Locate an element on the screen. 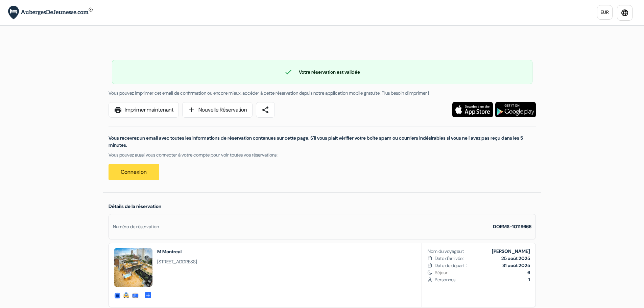  p: Vous pouvez aussi vous connecter à votre compte pour voir toutes vos réservations : is located at coordinates (322, 155).